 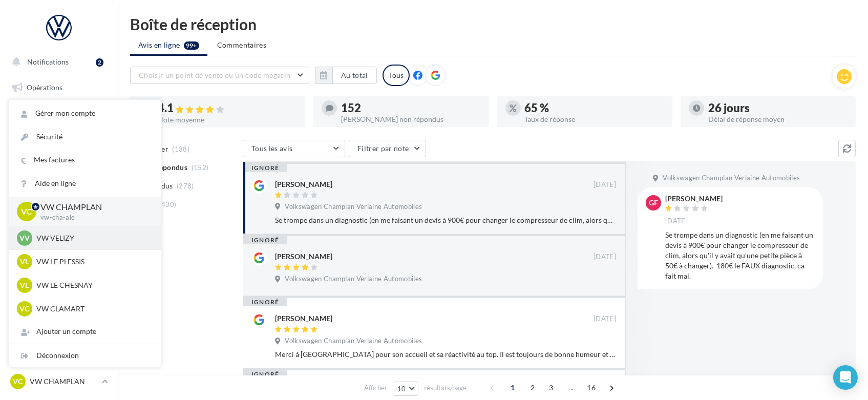 What do you see at coordinates (93, 238) in the screenshot?
I see `p: VW VELIZY` at bounding box center [93, 238].